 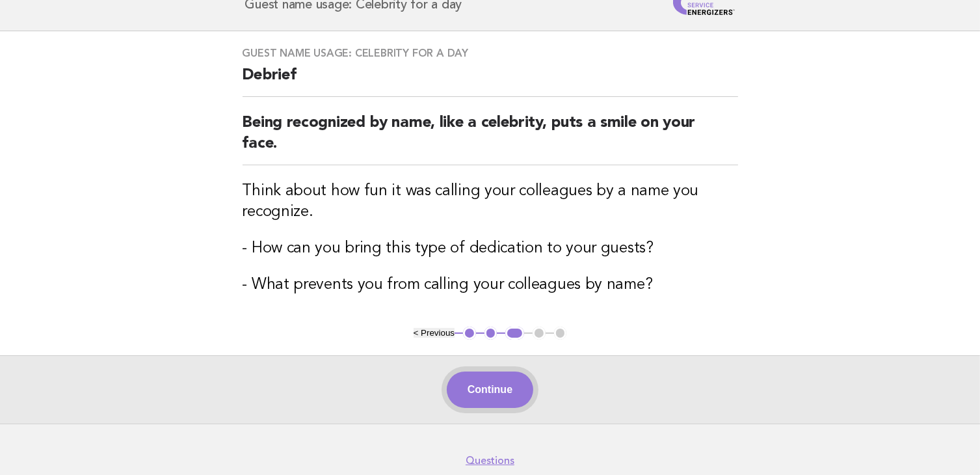 I want to click on h2: Being recognized by name, like a celebrity, puts a smile on your face., so click(x=490, y=139).